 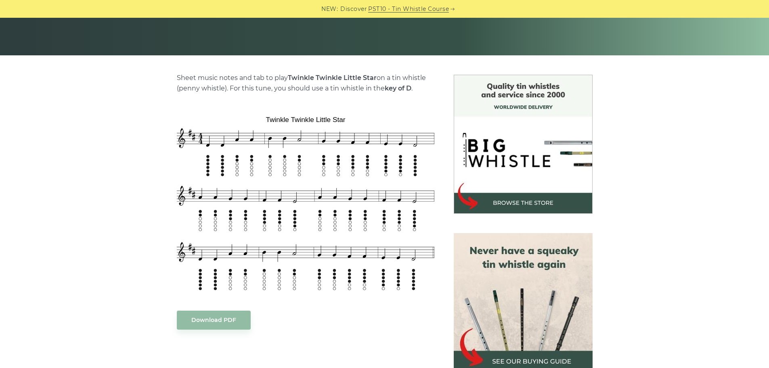 I want to click on span: NEW:, so click(x=329, y=9).